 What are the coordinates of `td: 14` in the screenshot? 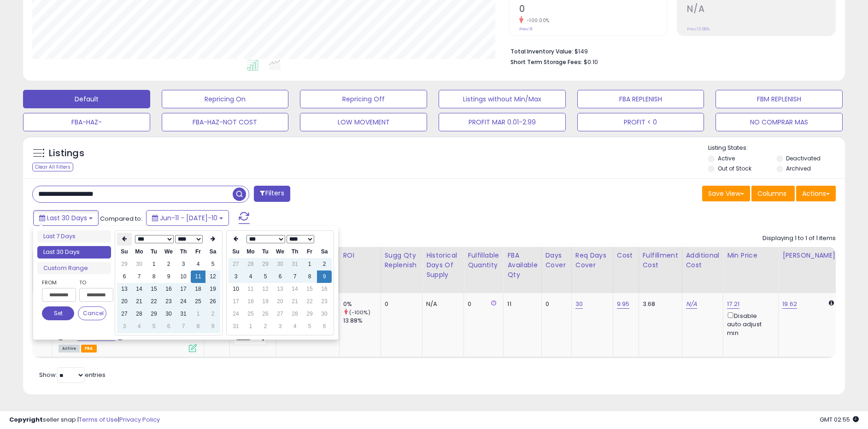 It's located at (295, 289).